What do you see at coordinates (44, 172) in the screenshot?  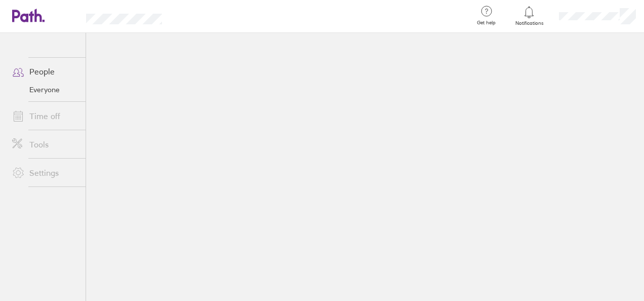 I see `a: Settings` at bounding box center [44, 172].